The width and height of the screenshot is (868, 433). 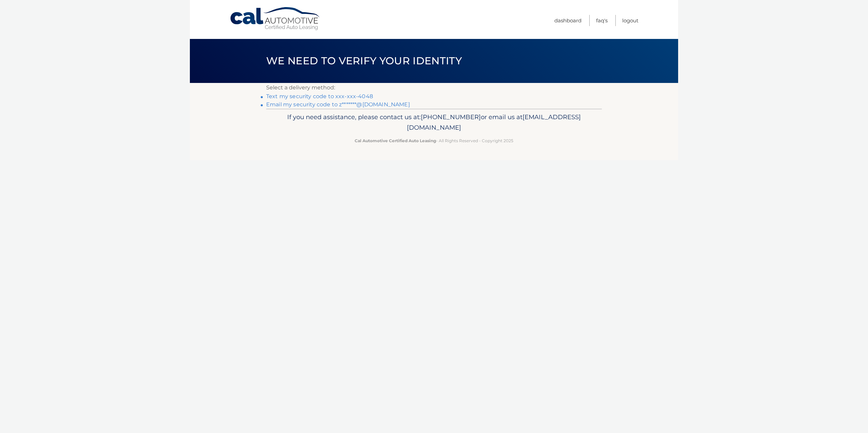 What do you see at coordinates (630, 20) in the screenshot?
I see `a: Logout` at bounding box center [630, 20].